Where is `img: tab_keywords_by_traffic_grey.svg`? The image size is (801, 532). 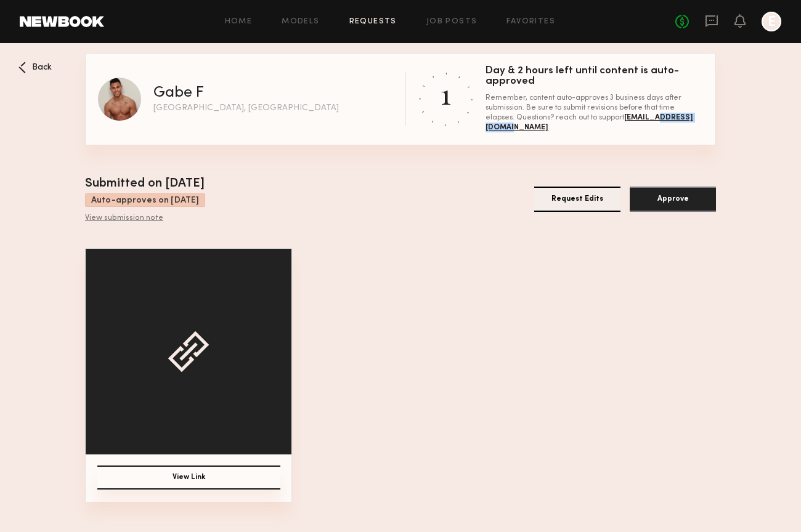
img: tab_keywords_by_traffic_grey.svg is located at coordinates (127, 77).